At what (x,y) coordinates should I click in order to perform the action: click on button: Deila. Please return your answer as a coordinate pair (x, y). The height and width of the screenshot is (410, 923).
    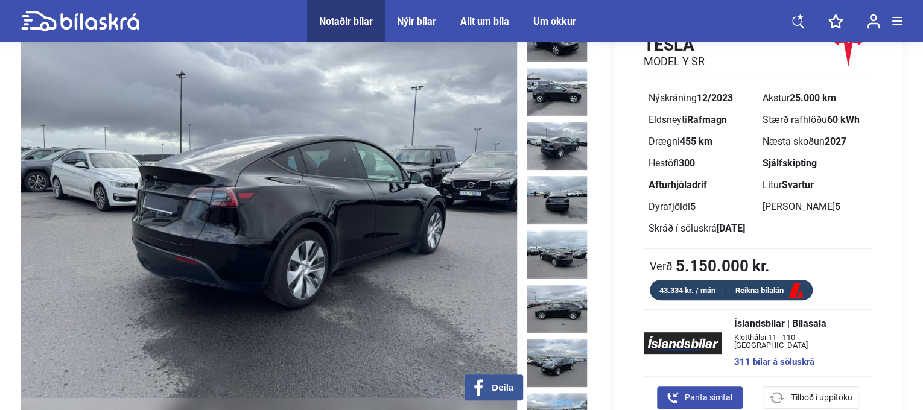
    Looking at the image, I should click on (493, 387).